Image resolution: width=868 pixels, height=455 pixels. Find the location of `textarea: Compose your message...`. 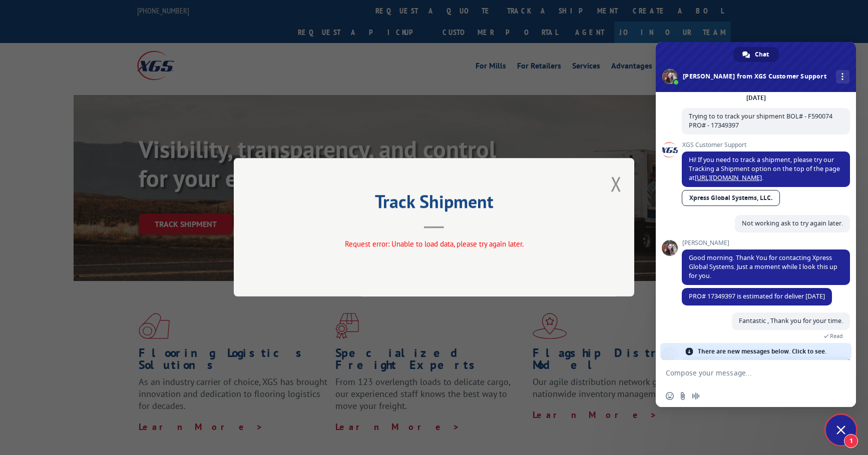

textarea: Compose your message... is located at coordinates (745, 373).